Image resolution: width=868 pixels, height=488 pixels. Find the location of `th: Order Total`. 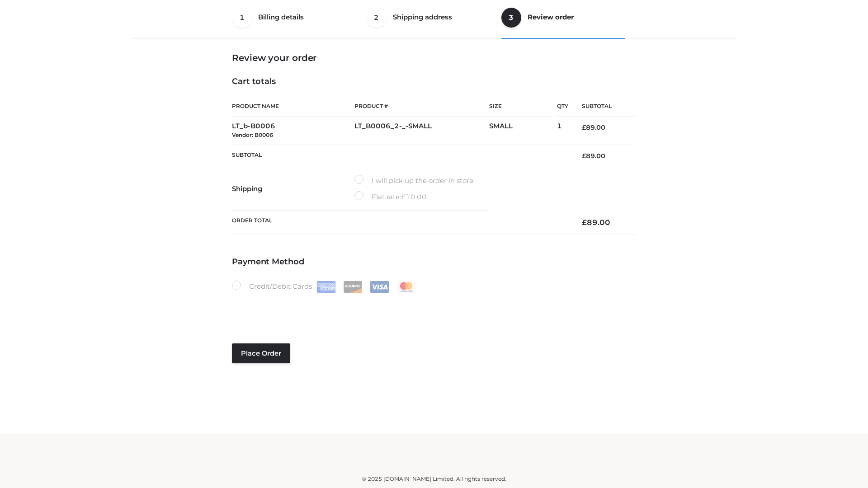

th: Order Total is located at coordinates (400, 222).